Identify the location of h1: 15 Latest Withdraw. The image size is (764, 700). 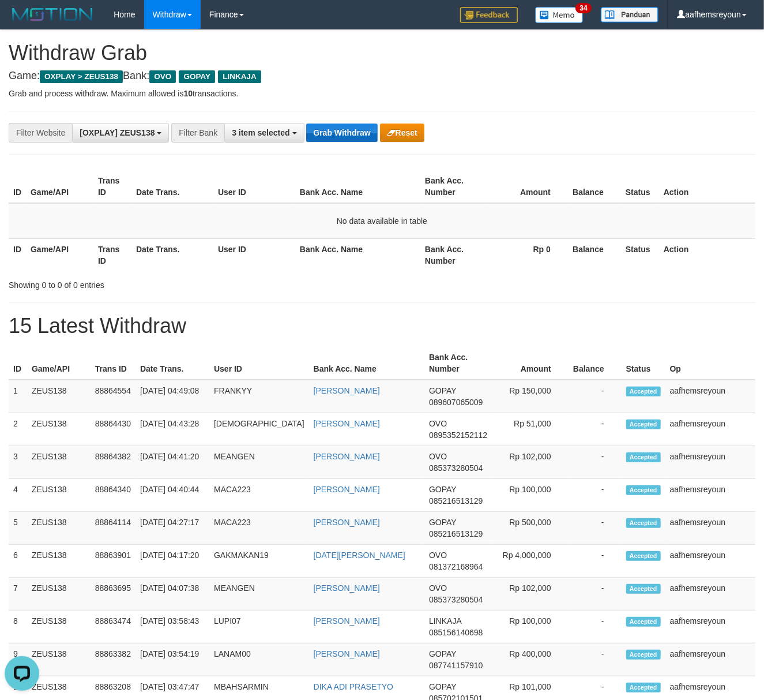
(382, 326).